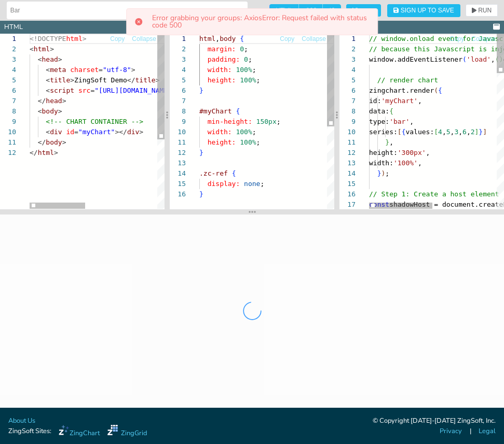 The image size is (504, 444). I want to click on span: Collapse, so click(144, 39).